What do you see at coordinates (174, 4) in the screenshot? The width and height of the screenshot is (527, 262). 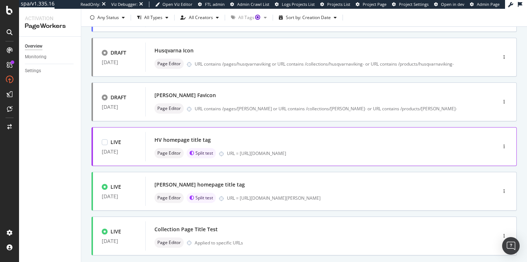 I see `a: Open Viz Editor` at bounding box center [174, 4].